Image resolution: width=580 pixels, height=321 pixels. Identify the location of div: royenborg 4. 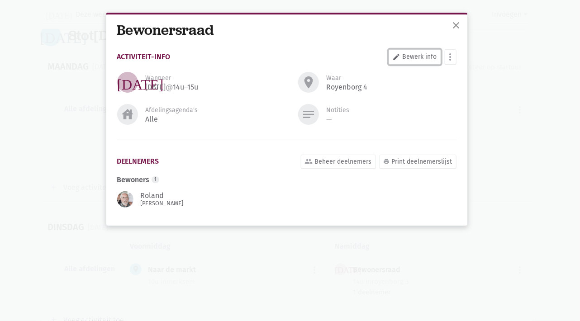
(347, 87).